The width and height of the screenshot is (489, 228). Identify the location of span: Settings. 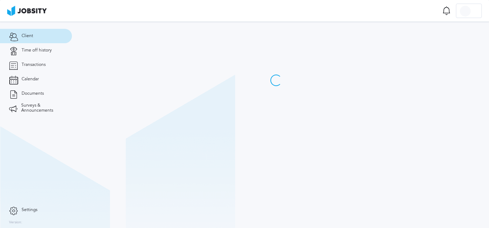
(30, 210).